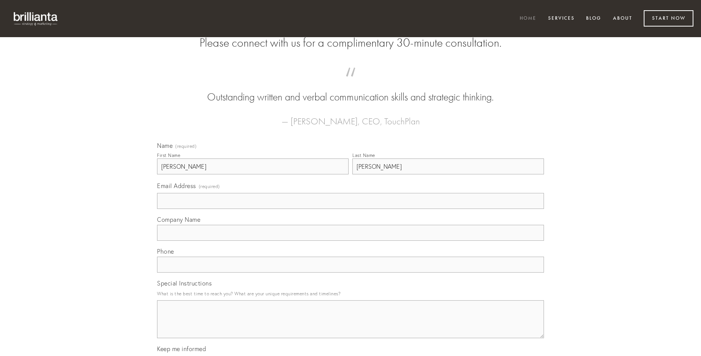 This screenshot has width=701, height=356. Describe the element at coordinates (176, 186) in the screenshot. I see `span: Email Address` at that location.